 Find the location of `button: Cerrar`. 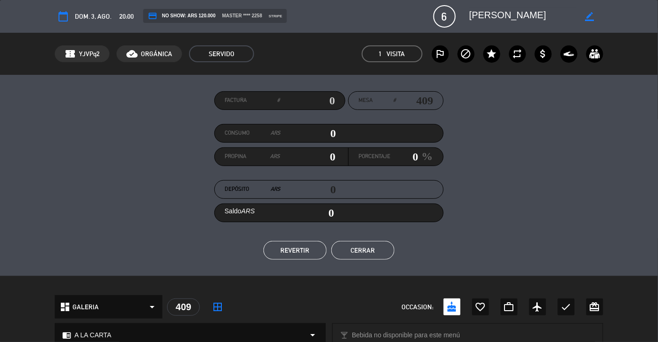

button: Cerrar is located at coordinates (363, 251).